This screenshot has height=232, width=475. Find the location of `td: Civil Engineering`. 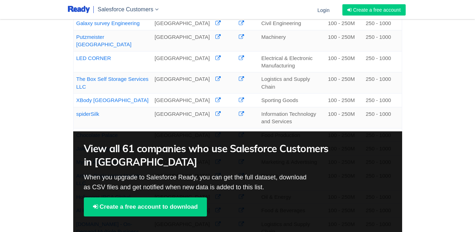

td: Civil Engineering is located at coordinates (292, 23).